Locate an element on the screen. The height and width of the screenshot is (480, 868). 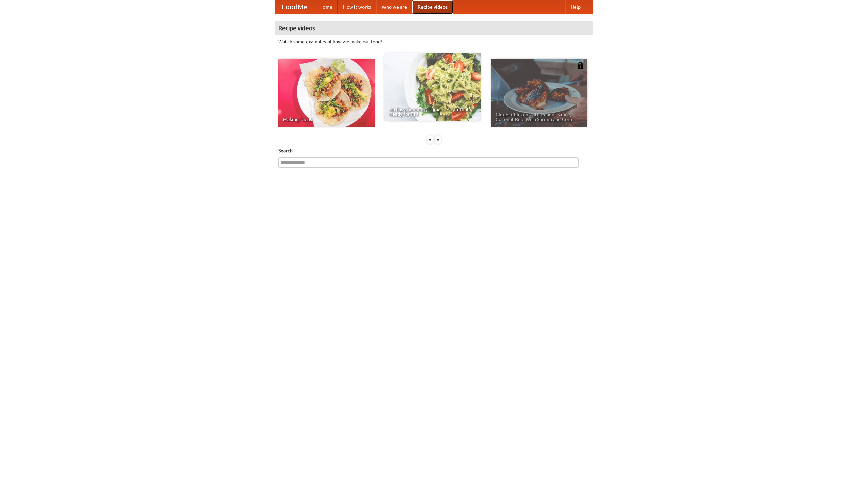
h4: Recipe videos is located at coordinates (434, 28).